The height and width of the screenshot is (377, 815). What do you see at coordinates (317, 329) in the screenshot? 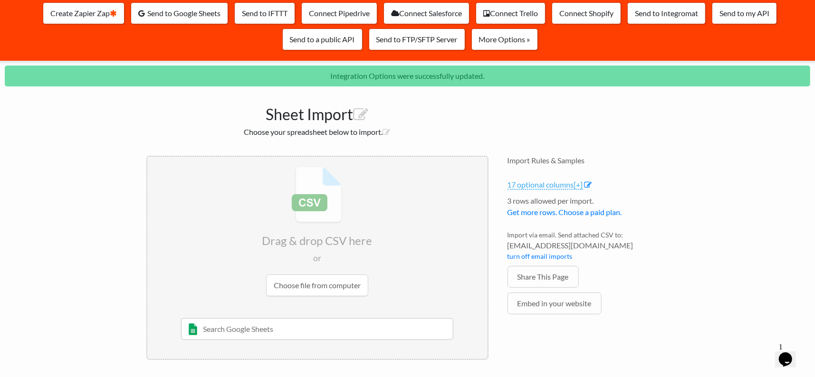
I see `input: Search Google Sheets` at bounding box center [317, 329].